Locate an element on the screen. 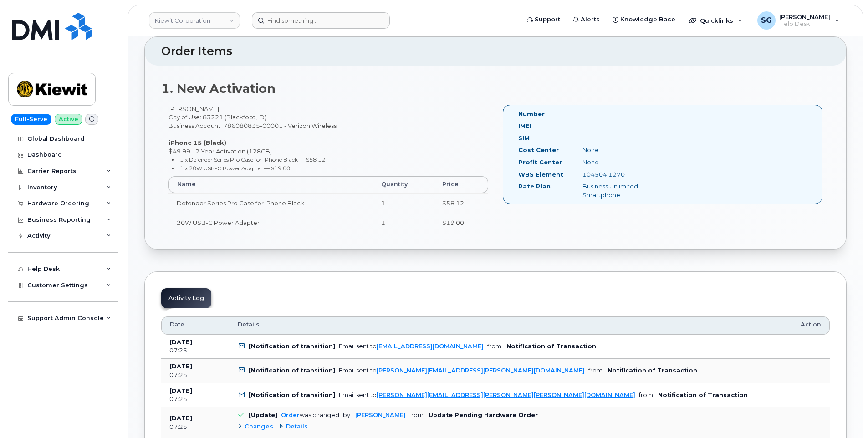 The height and width of the screenshot is (438, 868). td: $58.12 is located at coordinates (461, 203).